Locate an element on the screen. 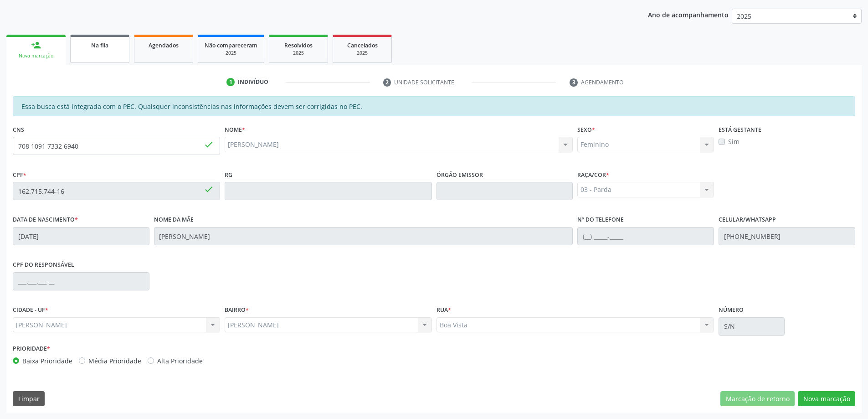 The height and width of the screenshot is (419, 868). label: CIDADE - UF is located at coordinates (31, 310).